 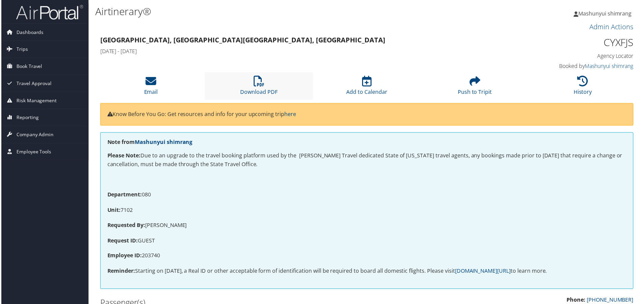 What do you see at coordinates (123, 196) in the screenshot?
I see `strong: Department:` at bounding box center [123, 196].